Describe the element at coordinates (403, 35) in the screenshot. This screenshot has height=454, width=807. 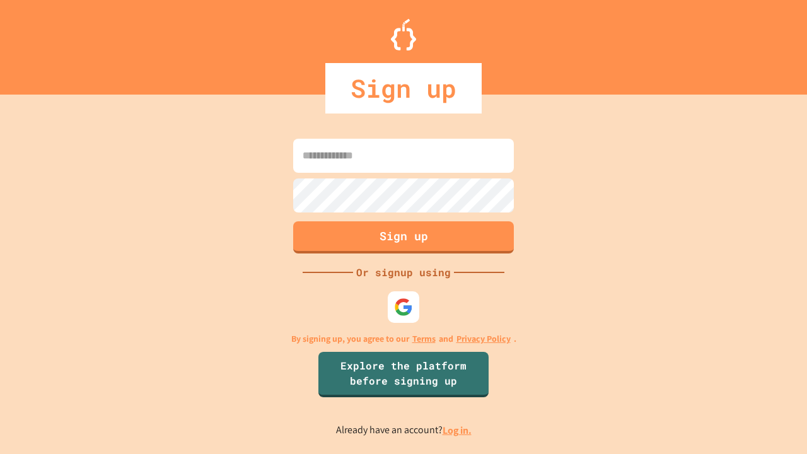
I see `img: Logo.svg` at that location.